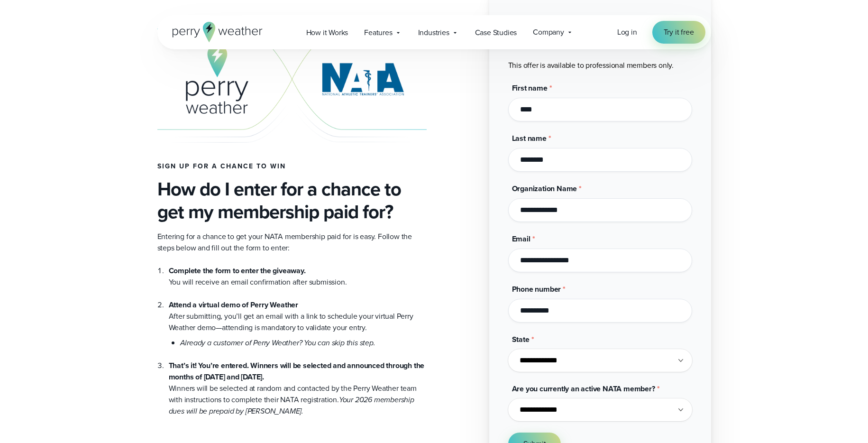  What do you see at coordinates (298, 383) in the screenshot?
I see `li: Winners will be selected at random and contacted by the Perry Weather team with instructions to c...` at bounding box center [298, 383].